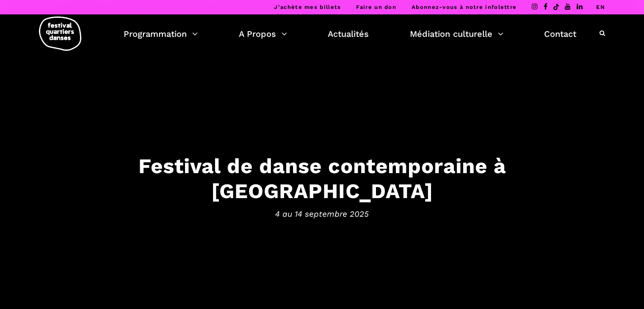 This screenshot has width=644, height=309. Describe the element at coordinates (307, 7) in the screenshot. I see `a: J’achète mes billets` at that location.